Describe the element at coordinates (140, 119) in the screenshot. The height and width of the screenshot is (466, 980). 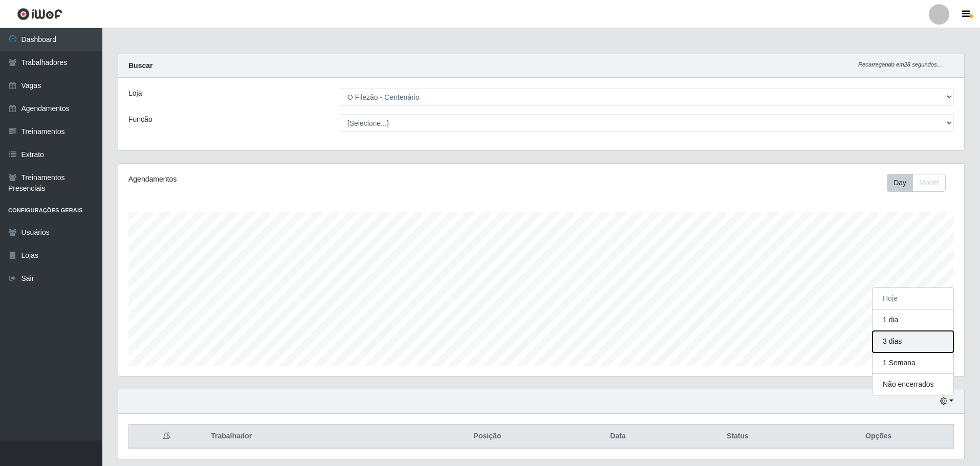
I see `label: Função` at that location.